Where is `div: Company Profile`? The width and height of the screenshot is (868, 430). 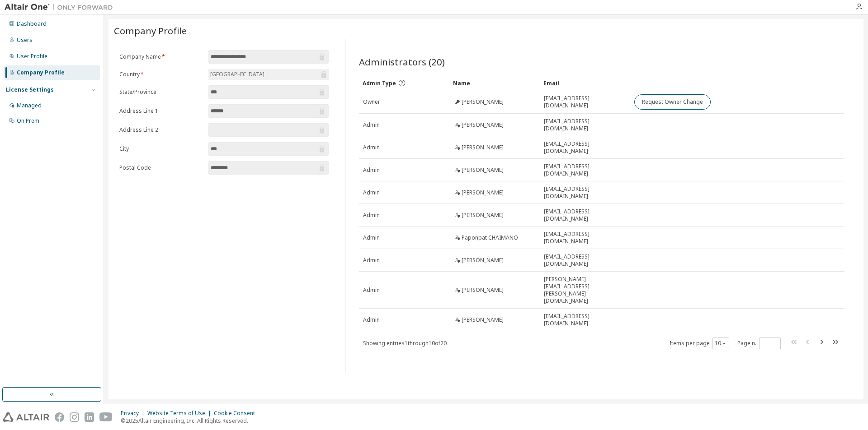
div: Company Profile is located at coordinates (41, 73).